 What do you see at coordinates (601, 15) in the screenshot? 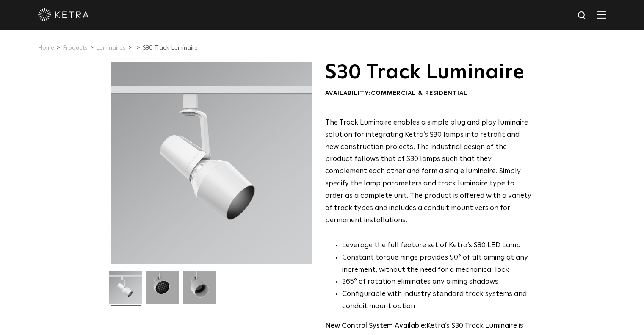
I see `img: Hamburger%20Nav.svg` at bounding box center [601, 15].